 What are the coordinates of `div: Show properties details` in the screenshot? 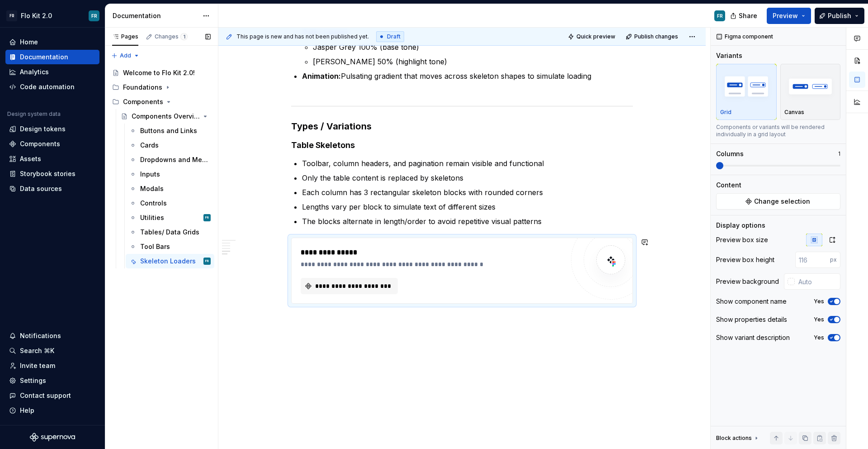 It's located at (751, 320).